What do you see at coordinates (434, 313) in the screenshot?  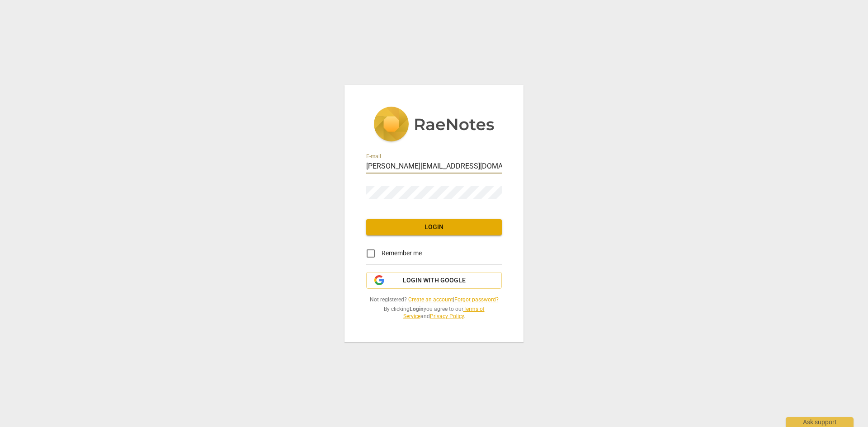 I see `span: By clicking you agree to our and .` at bounding box center [434, 313].